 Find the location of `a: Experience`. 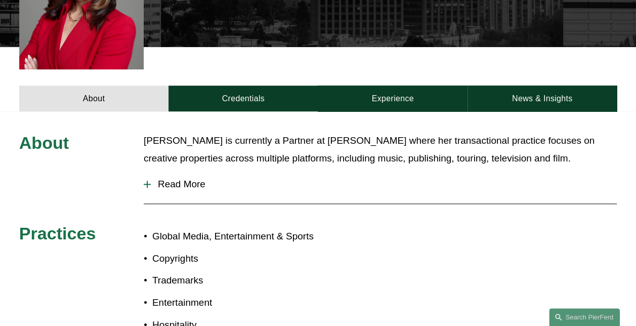

a: Experience is located at coordinates (392, 98).